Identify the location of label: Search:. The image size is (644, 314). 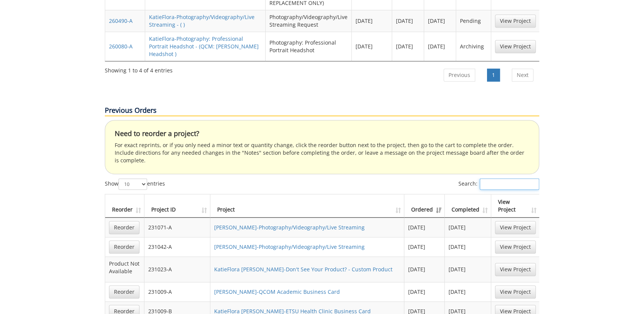
(499, 184).